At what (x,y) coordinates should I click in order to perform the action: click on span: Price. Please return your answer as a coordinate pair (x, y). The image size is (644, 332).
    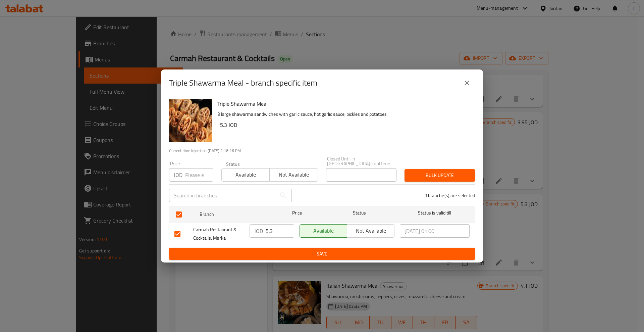
    Looking at the image, I should click on (297, 213).